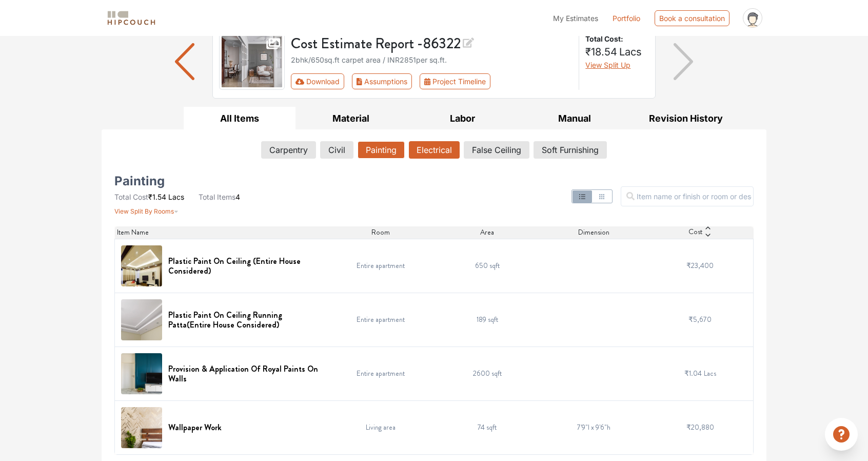 This screenshot has width=868, height=461. What do you see at coordinates (692, 18) in the screenshot?
I see `div: Book a consultation` at bounding box center [692, 18].